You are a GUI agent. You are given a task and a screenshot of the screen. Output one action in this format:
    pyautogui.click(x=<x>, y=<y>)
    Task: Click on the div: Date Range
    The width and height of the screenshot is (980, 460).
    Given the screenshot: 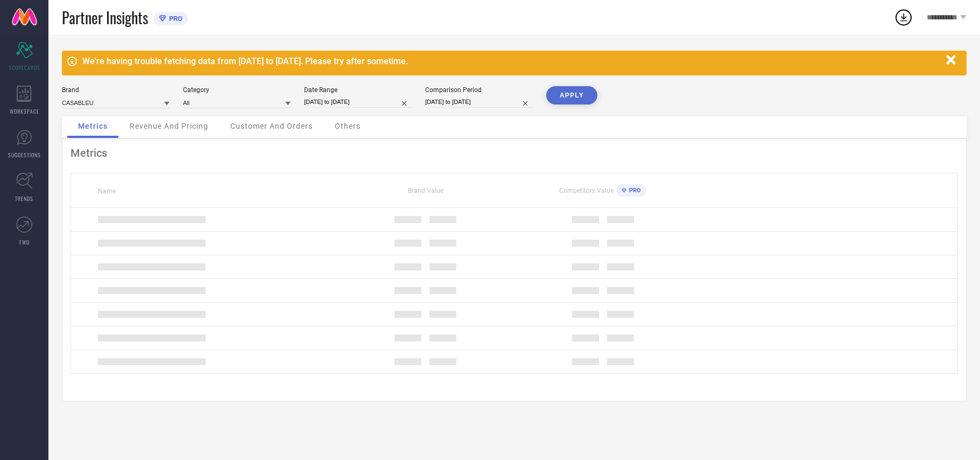 What is the action you would take?
    pyautogui.click(x=358, y=90)
    